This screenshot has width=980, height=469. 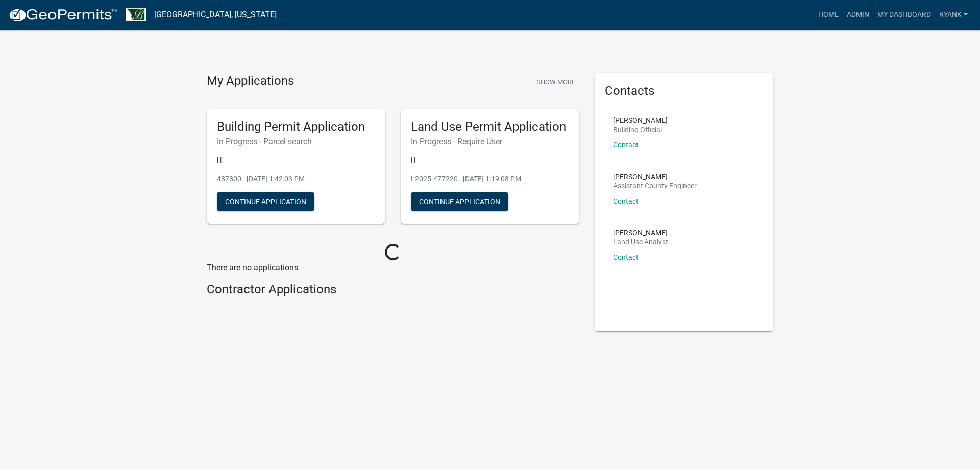 I want to click on a: RyanK, so click(x=954, y=15).